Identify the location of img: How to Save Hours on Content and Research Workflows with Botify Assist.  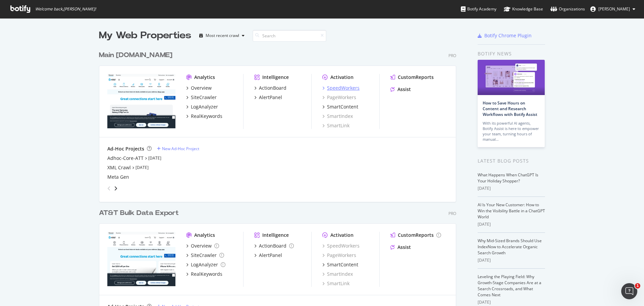
(511, 77).